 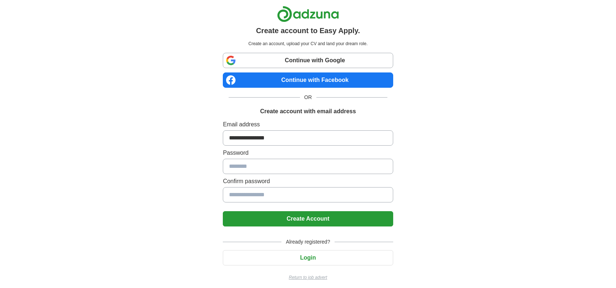 I want to click on span: OR, so click(x=308, y=97).